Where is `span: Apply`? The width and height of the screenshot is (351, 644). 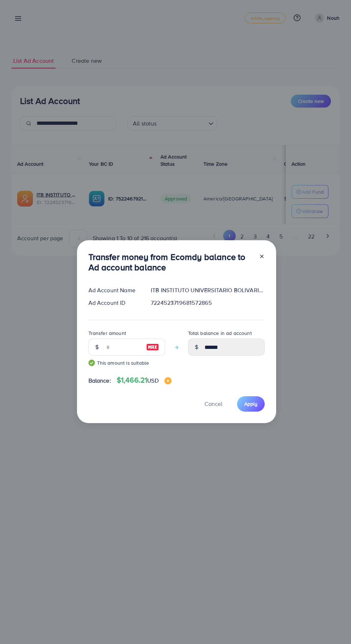
span: Apply is located at coordinates (251, 404).